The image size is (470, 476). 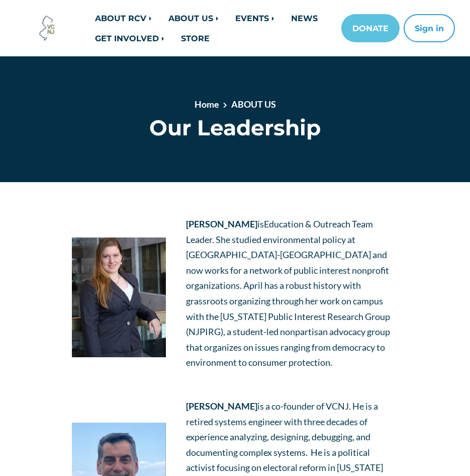 What do you see at coordinates (371, 28) in the screenshot?
I see `a: DONATE` at bounding box center [371, 28].